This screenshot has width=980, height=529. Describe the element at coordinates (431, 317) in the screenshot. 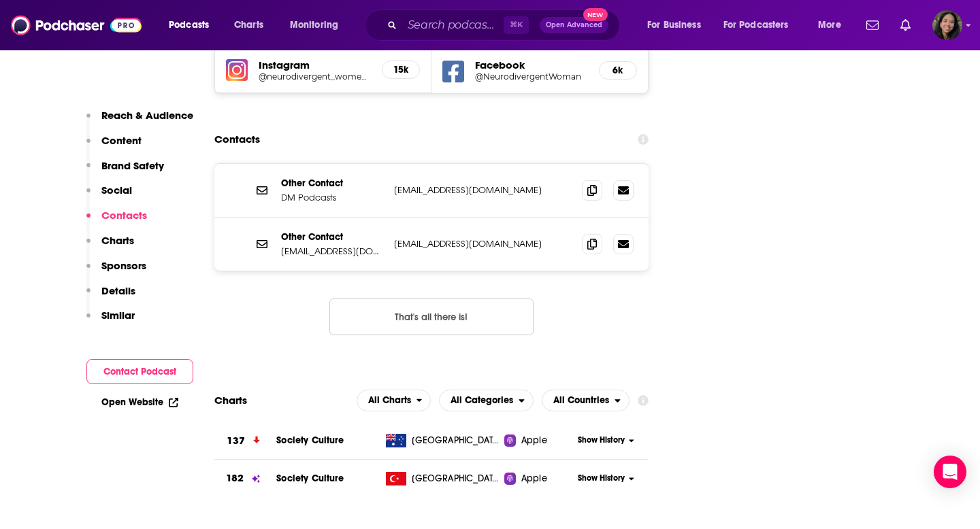

I see `button: Nothing here.` at that location.